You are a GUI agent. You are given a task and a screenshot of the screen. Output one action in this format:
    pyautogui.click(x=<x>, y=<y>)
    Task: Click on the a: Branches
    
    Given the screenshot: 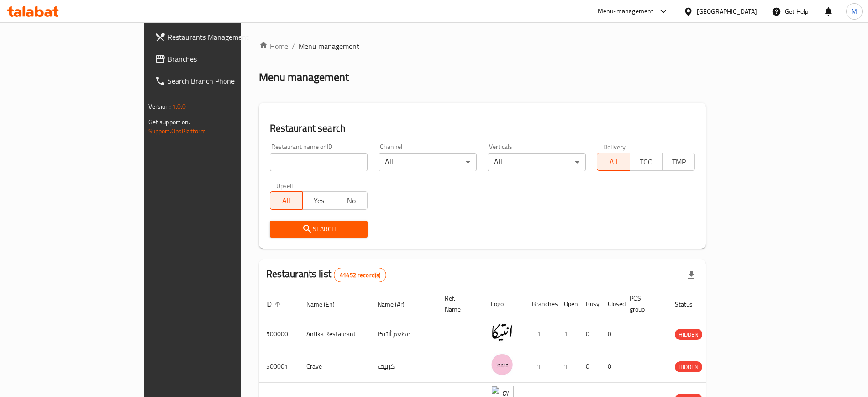 What is the action you would take?
    pyautogui.click(x=218, y=59)
    